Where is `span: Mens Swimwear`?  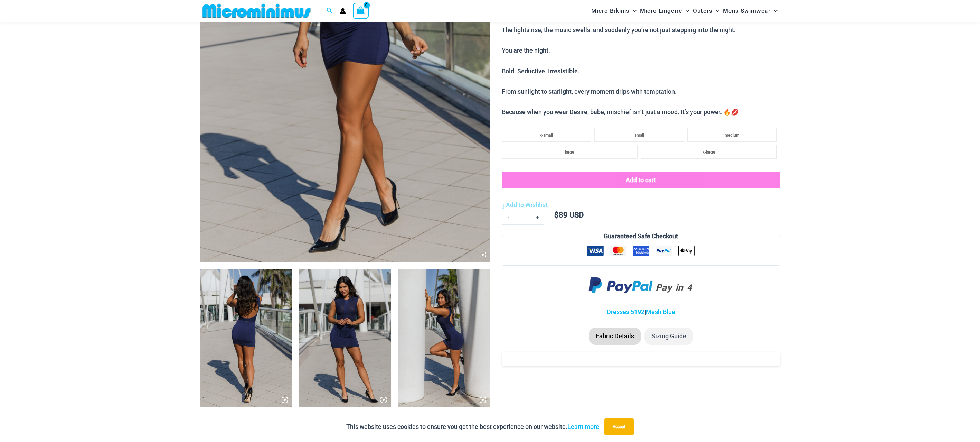
span: Mens Swimwear is located at coordinates (747, 11).